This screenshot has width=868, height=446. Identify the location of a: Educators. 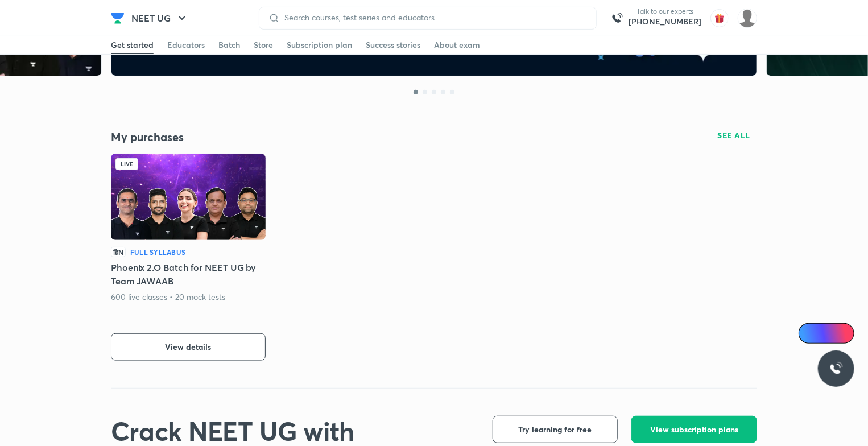
(186, 45).